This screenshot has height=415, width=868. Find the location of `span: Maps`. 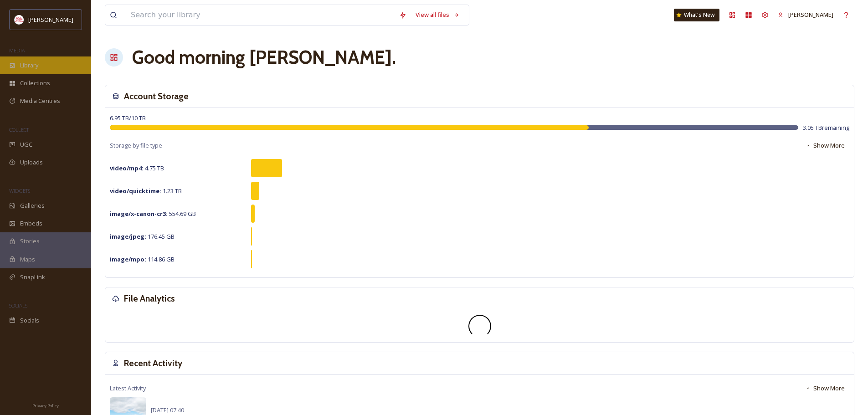

span: Maps is located at coordinates (28, 259).